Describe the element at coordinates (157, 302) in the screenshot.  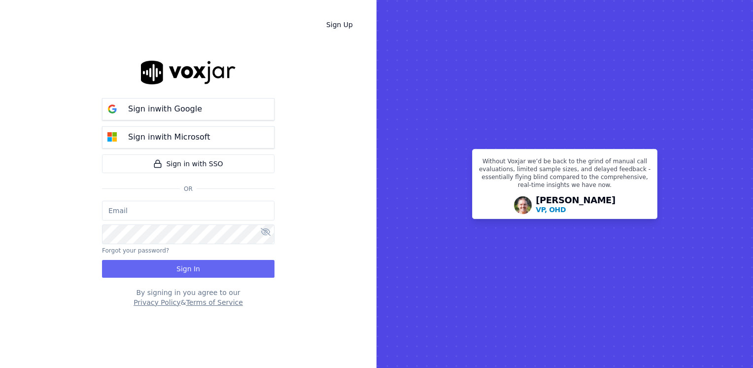
I see `button: Privacy Policy` at that location.